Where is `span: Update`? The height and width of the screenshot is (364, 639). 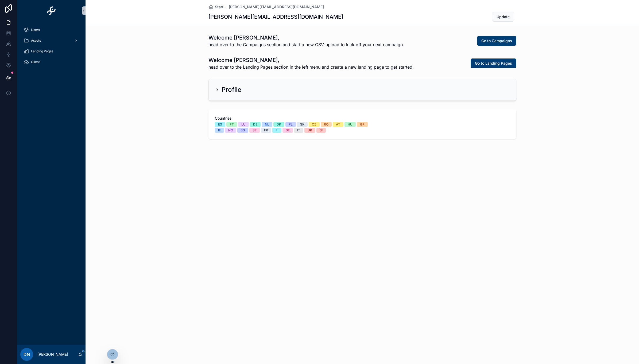 span: Update is located at coordinates (503, 17).